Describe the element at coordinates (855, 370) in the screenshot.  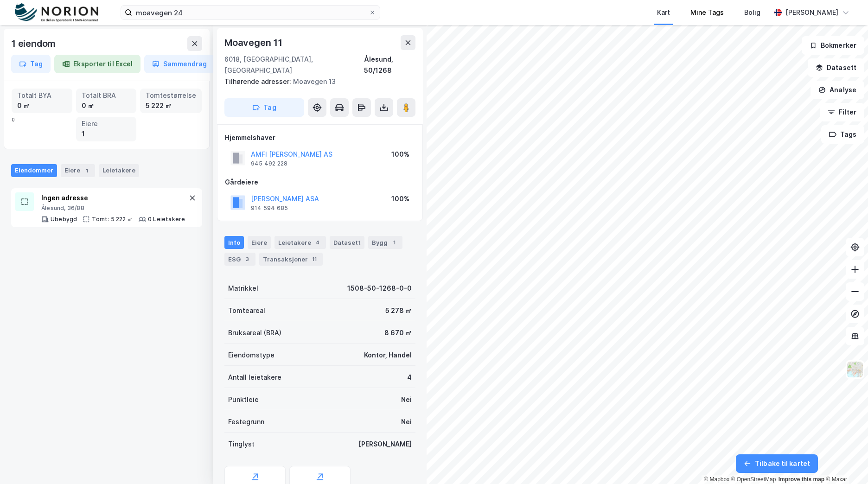
I see `img: Z` at that location.